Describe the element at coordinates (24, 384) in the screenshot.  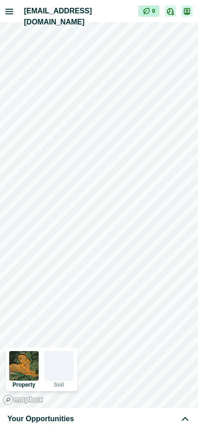
I see `p: Property` at that location.